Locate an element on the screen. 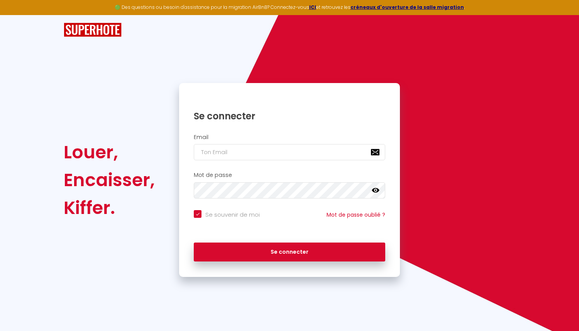 The height and width of the screenshot is (331, 579). button: Se connecter is located at coordinates (290, 252).